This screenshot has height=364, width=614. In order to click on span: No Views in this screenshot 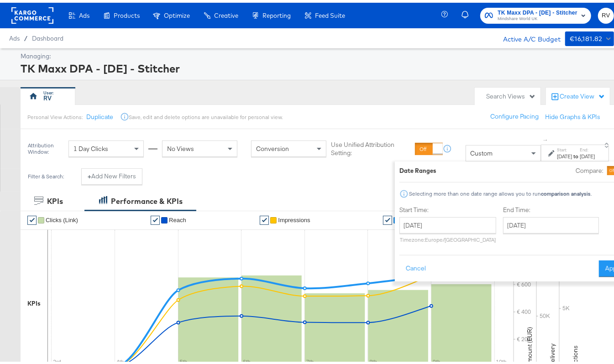, I will do `click(180, 146)`.